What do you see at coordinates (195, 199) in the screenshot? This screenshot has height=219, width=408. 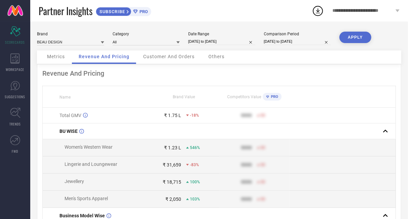 I see `span: 103%` at bounding box center [195, 199].